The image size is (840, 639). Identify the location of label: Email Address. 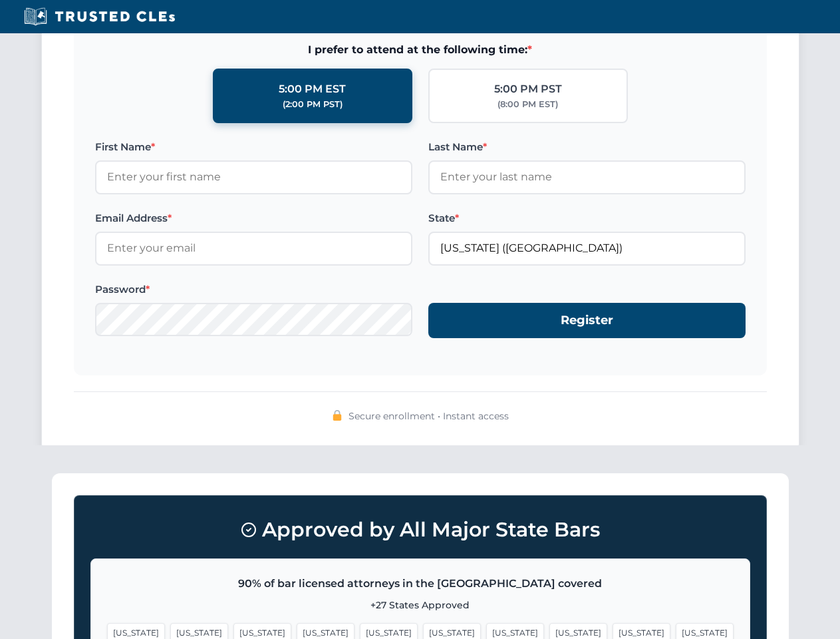
(253, 218).